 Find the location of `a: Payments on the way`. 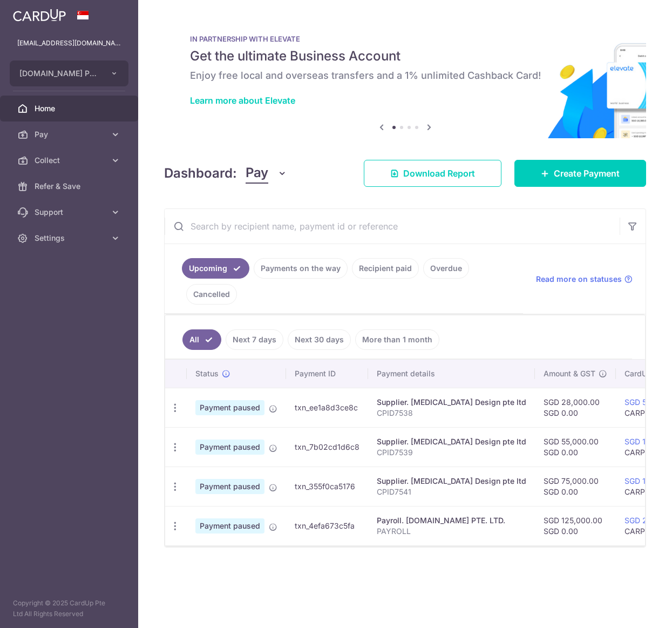

a: Payments on the way is located at coordinates (300, 269).